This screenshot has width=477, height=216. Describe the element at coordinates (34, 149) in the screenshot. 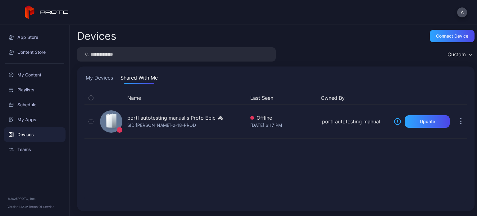

I see `a: Teams` at that location.